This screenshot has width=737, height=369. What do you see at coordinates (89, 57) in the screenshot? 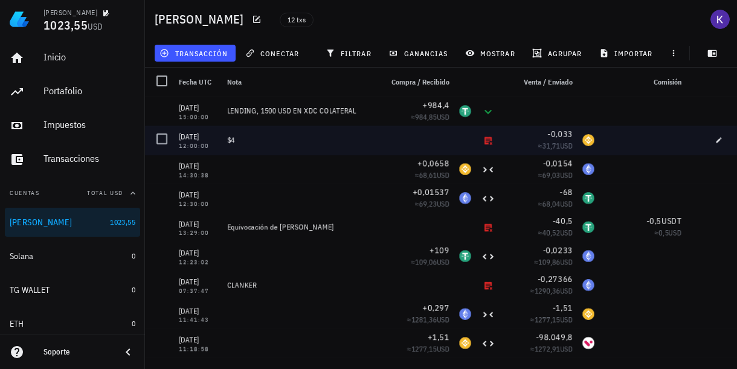
I see `div: Inicio` at bounding box center [89, 57].